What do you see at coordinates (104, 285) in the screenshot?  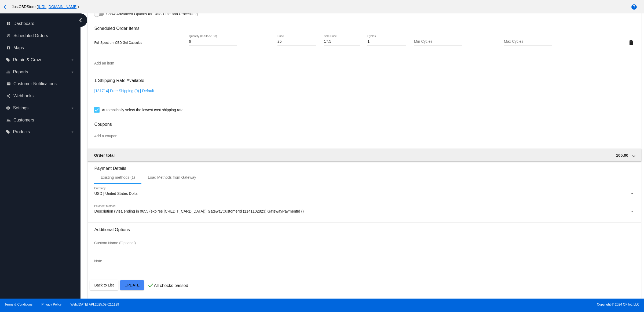 I see `button: Back to List` at bounding box center [104, 285].